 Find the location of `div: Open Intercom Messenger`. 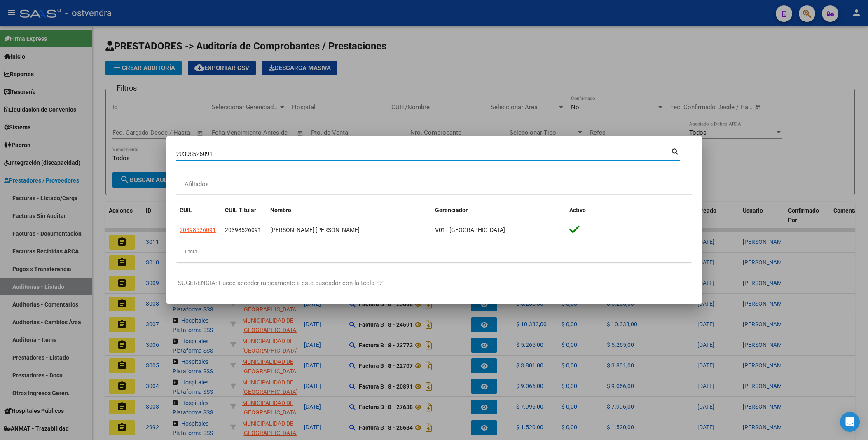

div: Open Intercom Messenger is located at coordinates (850, 422).